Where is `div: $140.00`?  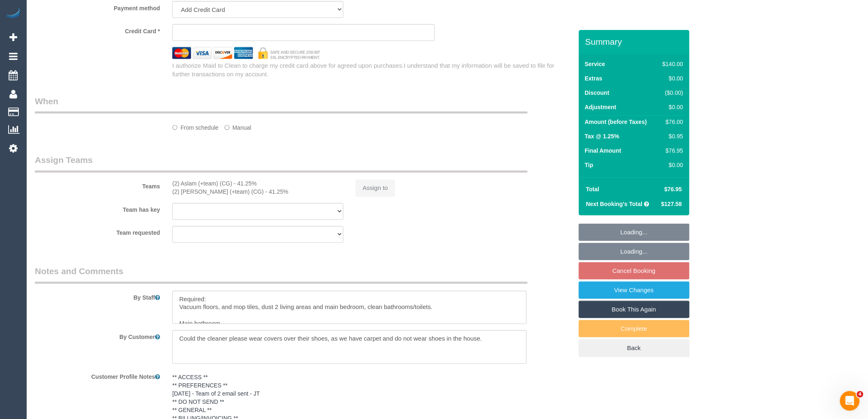
div: $140.00 is located at coordinates (672, 64).